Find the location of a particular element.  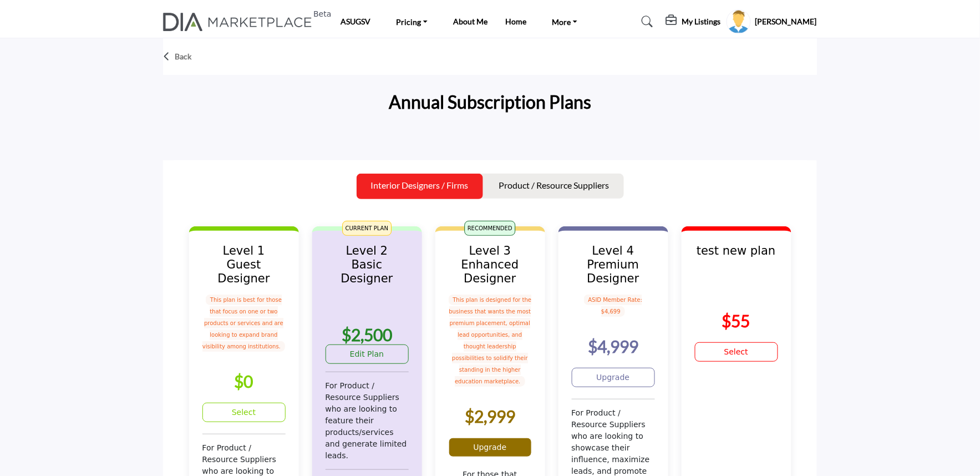

b: $55 is located at coordinates (736, 321).